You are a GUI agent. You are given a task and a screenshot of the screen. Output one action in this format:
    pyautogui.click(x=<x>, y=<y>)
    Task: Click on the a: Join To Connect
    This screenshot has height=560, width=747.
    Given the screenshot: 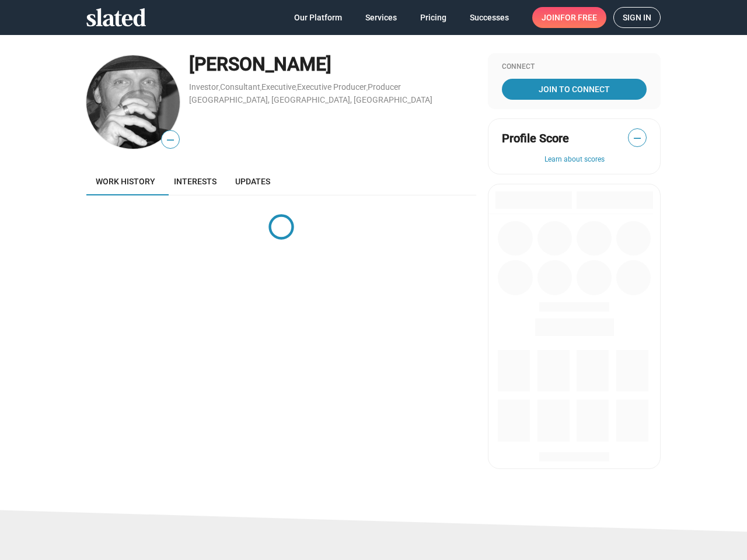 What is the action you would take?
    pyautogui.click(x=574, y=89)
    